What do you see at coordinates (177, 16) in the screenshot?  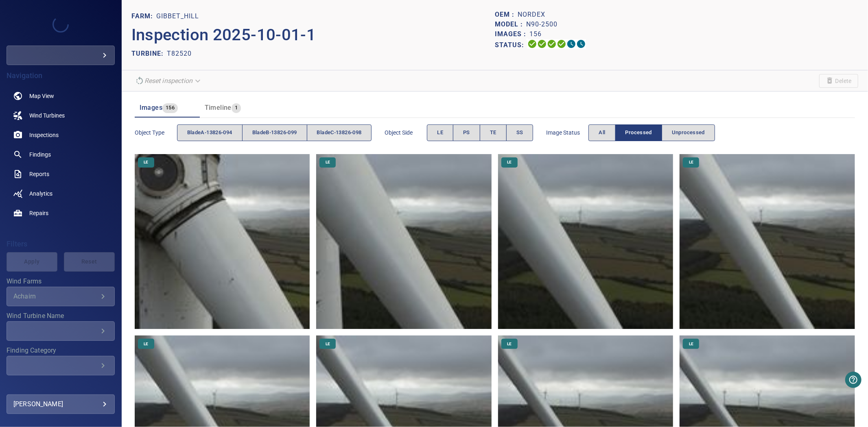 I see `p: Gibbet_Hill` at bounding box center [177, 16].